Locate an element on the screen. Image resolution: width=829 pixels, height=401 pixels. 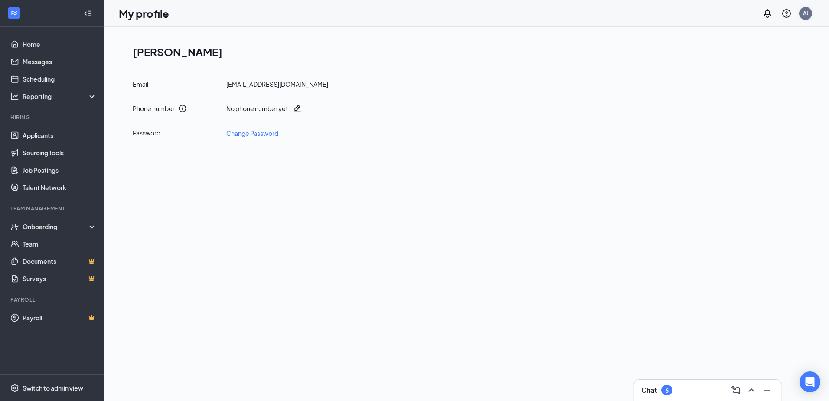
div: Team Management is located at coordinates (52, 208).